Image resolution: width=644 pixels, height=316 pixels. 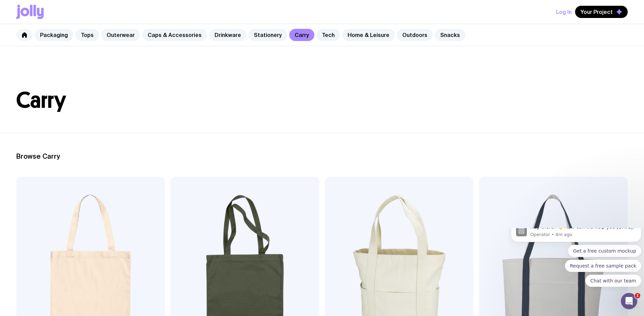 I want to click on span: Your Project, so click(x=597, y=12).